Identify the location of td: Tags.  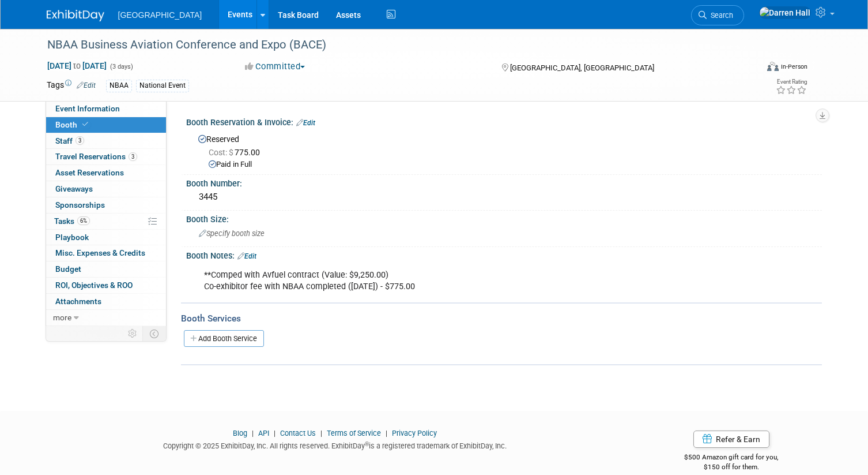
(71, 85).